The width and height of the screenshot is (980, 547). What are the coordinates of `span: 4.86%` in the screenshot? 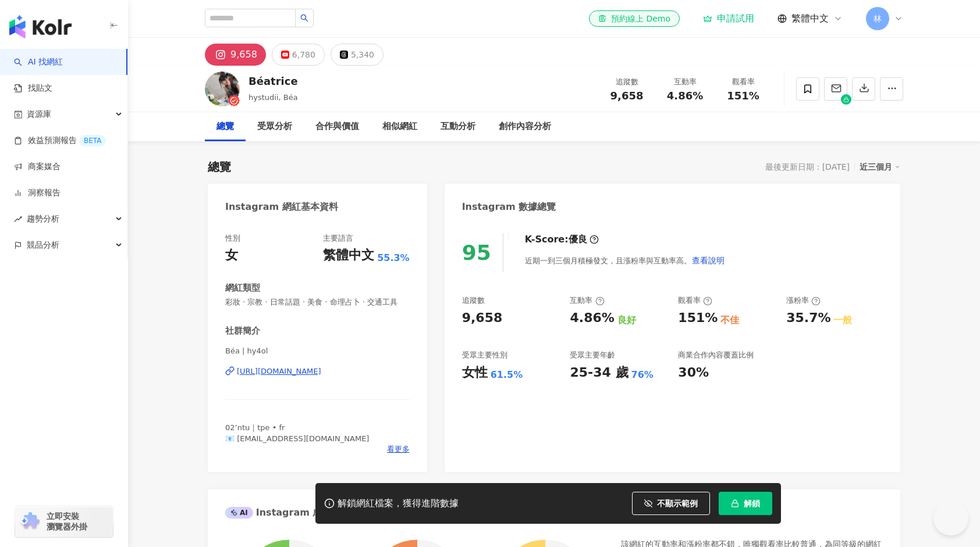 It's located at (684, 96).